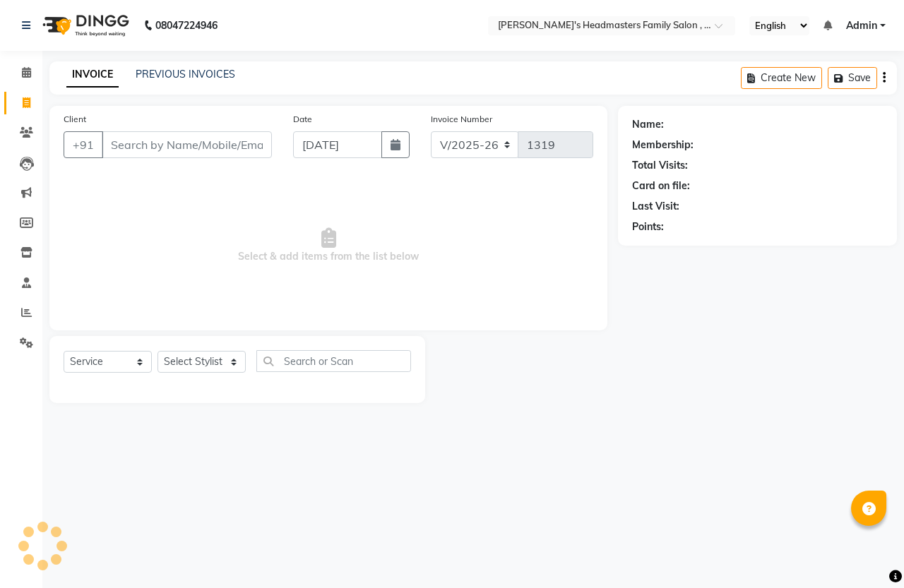  I want to click on div: Name:, so click(648, 124).